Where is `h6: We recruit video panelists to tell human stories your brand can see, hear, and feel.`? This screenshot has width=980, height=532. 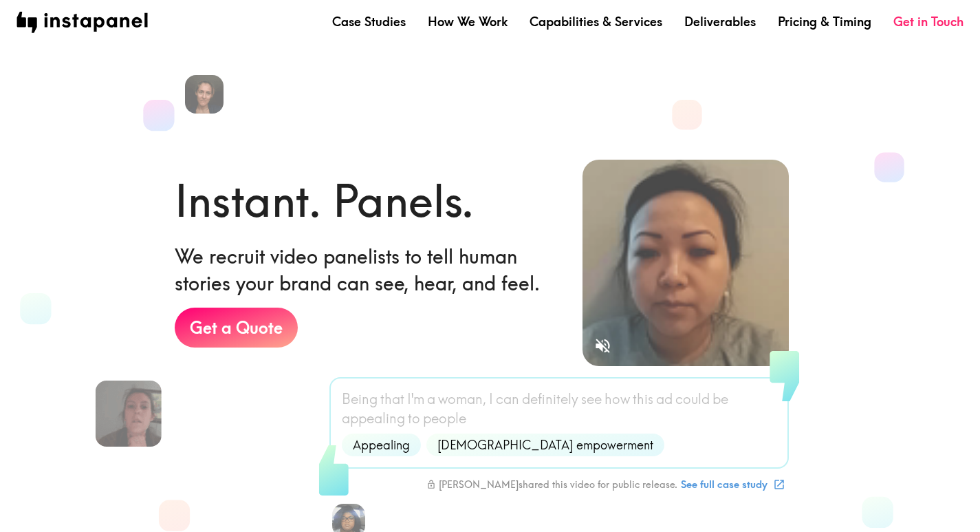 h6: We recruit video panelists to tell human stories your brand can see, hear, and feel. is located at coordinates (368, 270).